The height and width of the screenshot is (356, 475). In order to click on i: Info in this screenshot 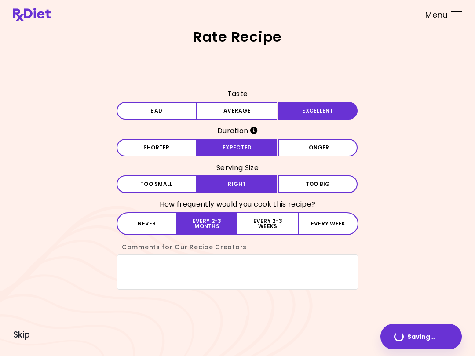, I will do `click(254, 130)`.